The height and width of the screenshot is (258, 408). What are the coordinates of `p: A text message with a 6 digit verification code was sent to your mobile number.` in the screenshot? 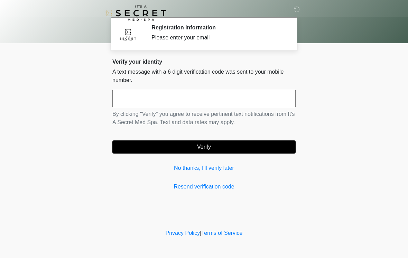 It's located at (204, 76).